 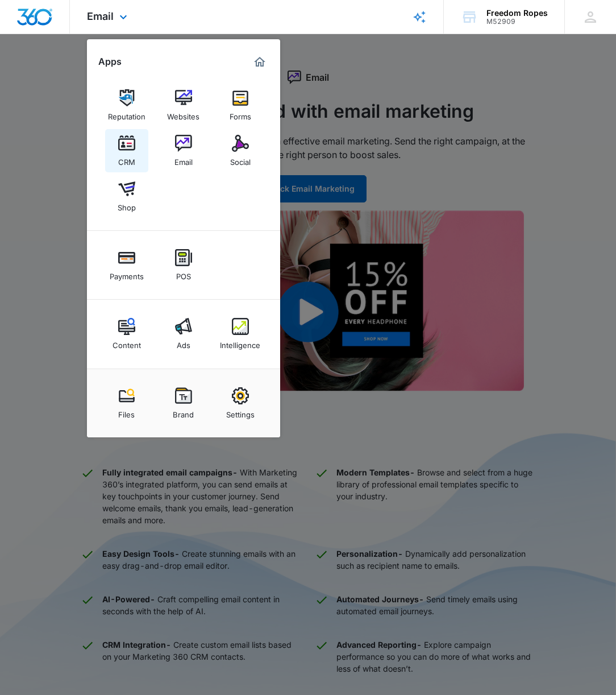 What do you see at coordinates (517, 22) in the screenshot?
I see `div: account id` at bounding box center [517, 22].